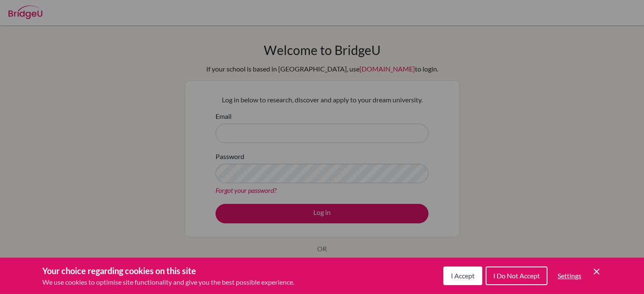 Image resolution: width=644 pixels, height=294 pixels. Describe the element at coordinates (516, 275) in the screenshot. I see `span: I Do Not Accept` at that location.